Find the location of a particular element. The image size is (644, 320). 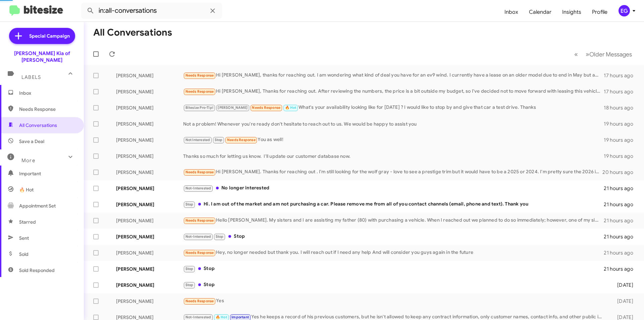

div: Hi. I am out of the market and am not purchasing a car. Please remove me from all of you contact ... is located at coordinates (394, 204).